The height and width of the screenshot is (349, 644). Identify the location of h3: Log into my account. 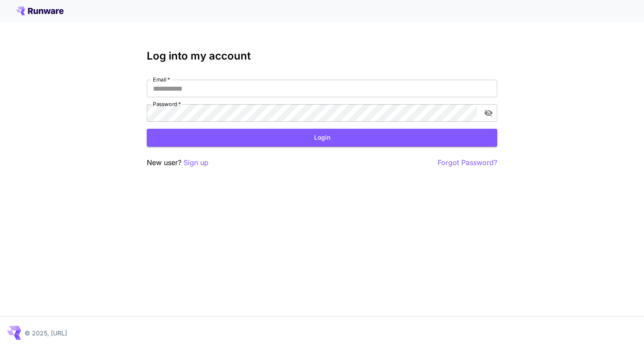
(322, 56).